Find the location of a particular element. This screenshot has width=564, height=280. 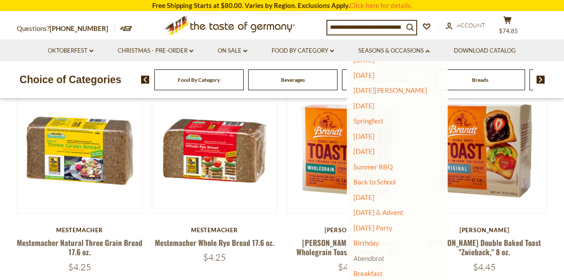

a: Summer BBQ is located at coordinates (373, 167).